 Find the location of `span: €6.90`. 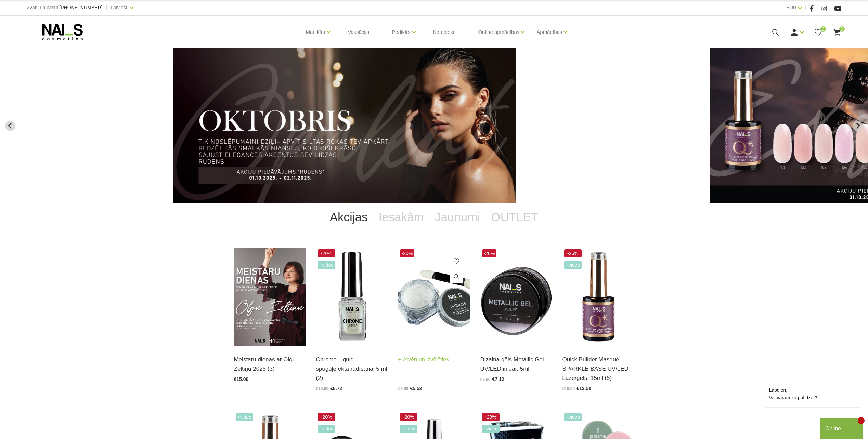

span: €6.90 is located at coordinates (403, 389).